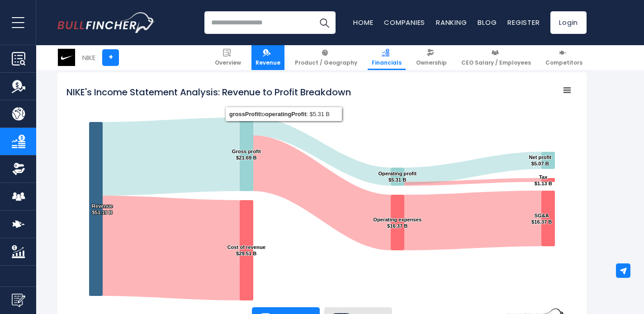 This screenshot has width=644, height=314. Describe the element at coordinates (397, 223) in the screenshot. I see `text: Operating expenses $16.37 B` at that location.